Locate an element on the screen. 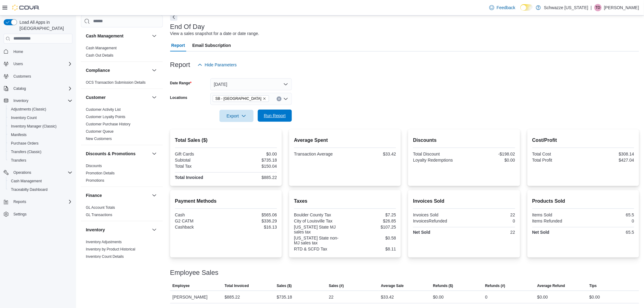 This screenshot has width=644, height=308. a: Adjustments (Classic) is located at coordinates (29, 109).